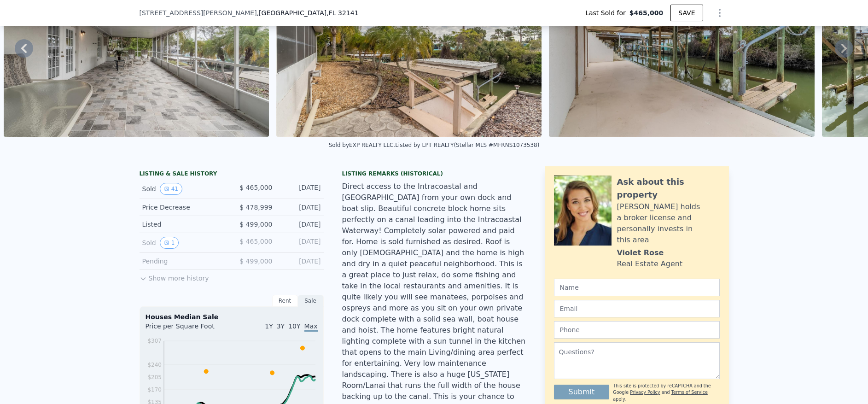  What do you see at coordinates (183, 225) in the screenshot?
I see `div: Listed` at bounding box center [183, 225].